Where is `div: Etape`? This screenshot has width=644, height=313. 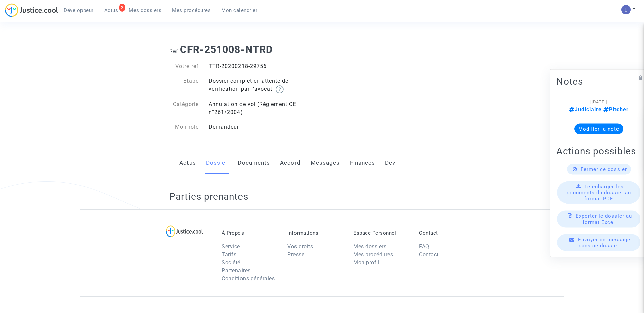
div: Etape is located at coordinates (184, 85).